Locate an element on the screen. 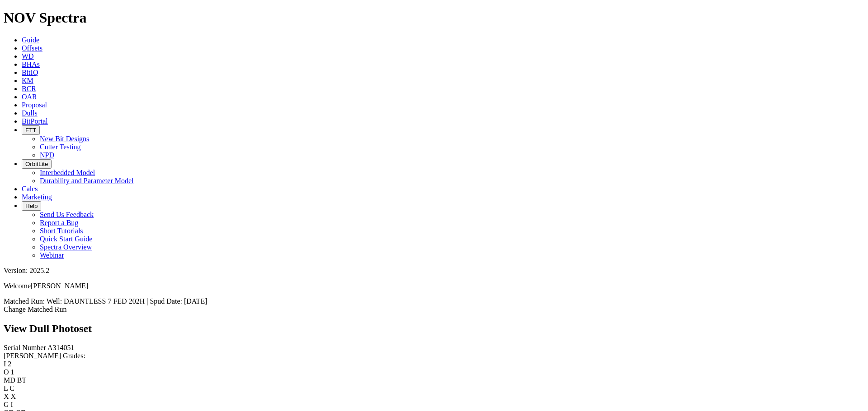  a: Short Tutorials is located at coordinates (62, 231).